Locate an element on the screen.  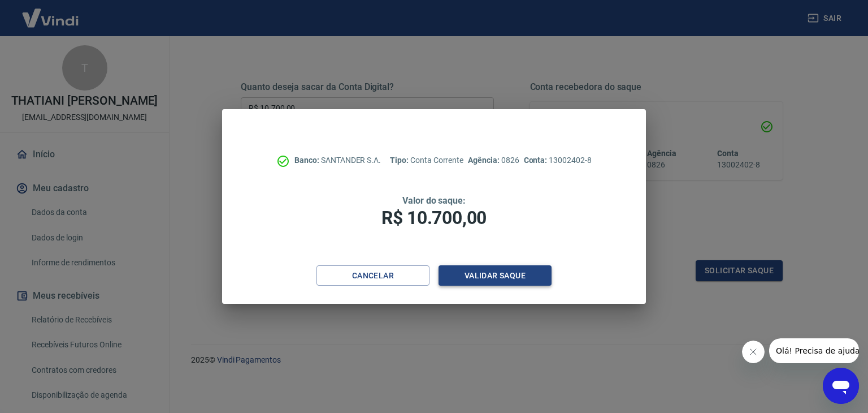
span: R$ 10.700,00 is located at coordinates (434, 218).